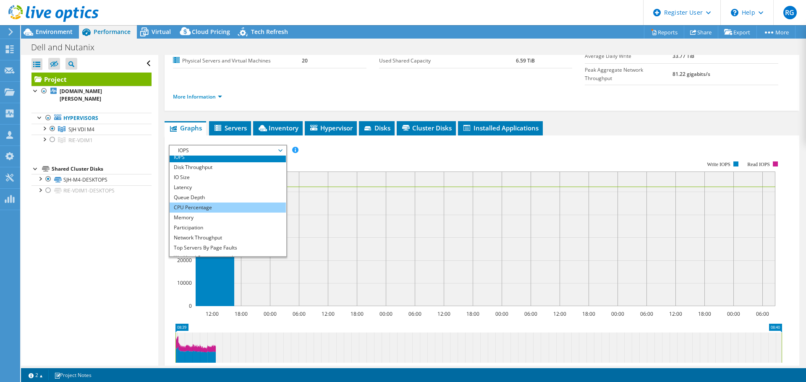 The image size is (806, 382). I want to click on span: Inventory, so click(278, 128).